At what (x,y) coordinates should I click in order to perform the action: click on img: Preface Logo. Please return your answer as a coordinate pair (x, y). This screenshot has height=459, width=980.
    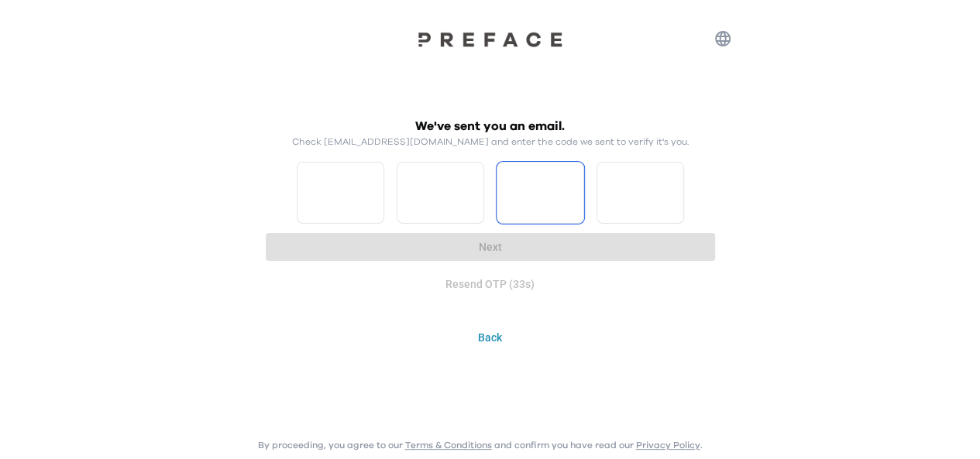
    Looking at the image, I should click on (490, 38).